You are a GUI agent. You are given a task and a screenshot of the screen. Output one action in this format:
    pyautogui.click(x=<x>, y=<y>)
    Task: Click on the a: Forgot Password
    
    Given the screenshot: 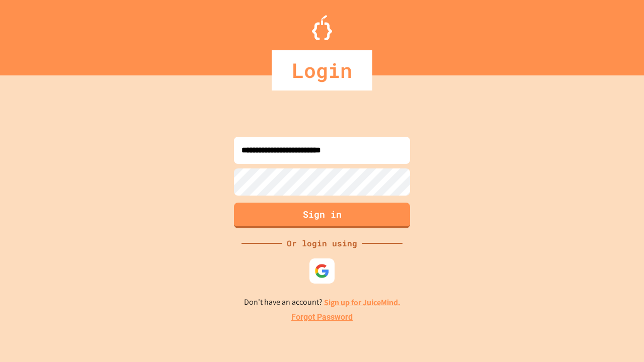 What is the action you would take?
    pyautogui.click(x=322, y=317)
    